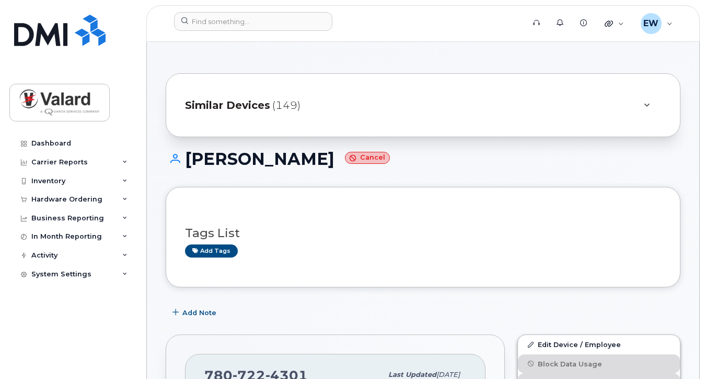 The width and height of the screenshot is (705, 379). What do you see at coordinates (287, 105) in the screenshot?
I see `span: (149)` at bounding box center [287, 105].